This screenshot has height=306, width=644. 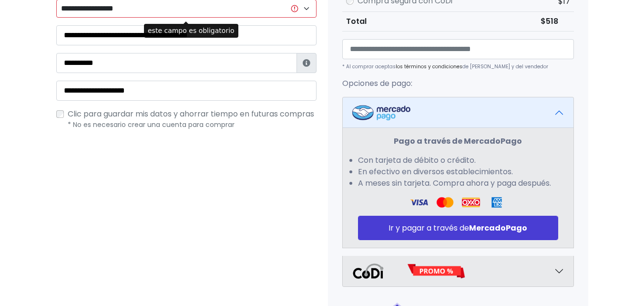 What do you see at coordinates (429, 66) in the screenshot?
I see `a: los términos y condiciones` at bounding box center [429, 66].